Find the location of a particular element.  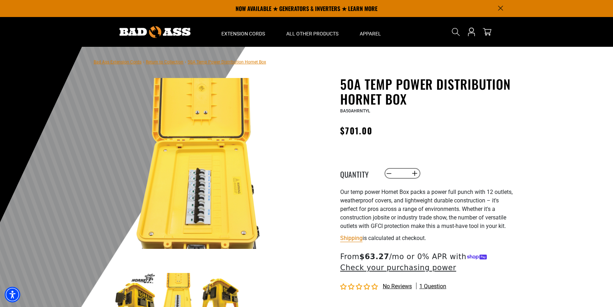

summary: Search is located at coordinates (456, 32).